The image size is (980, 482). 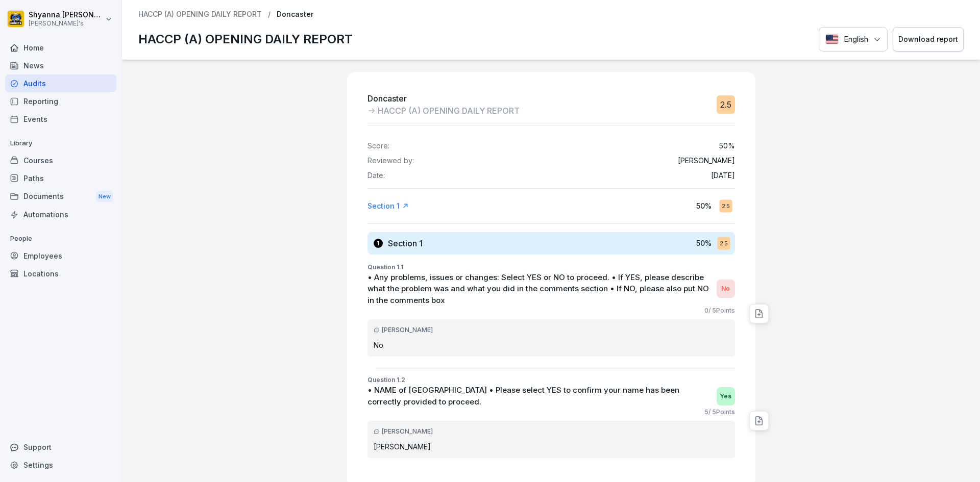 What do you see at coordinates (720, 412) in the screenshot?
I see `p: 5 / 5 Points` at bounding box center [720, 412].